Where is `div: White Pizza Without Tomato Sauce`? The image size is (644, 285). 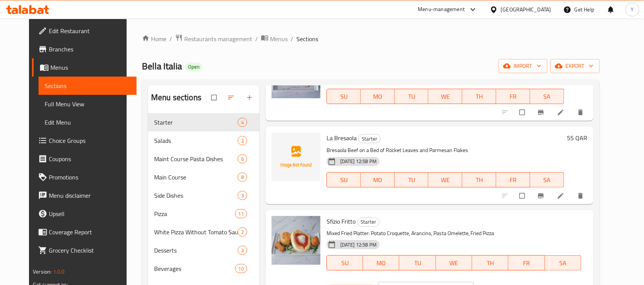
div: White Pizza Without Tomato Sauce is located at coordinates (196, 232).